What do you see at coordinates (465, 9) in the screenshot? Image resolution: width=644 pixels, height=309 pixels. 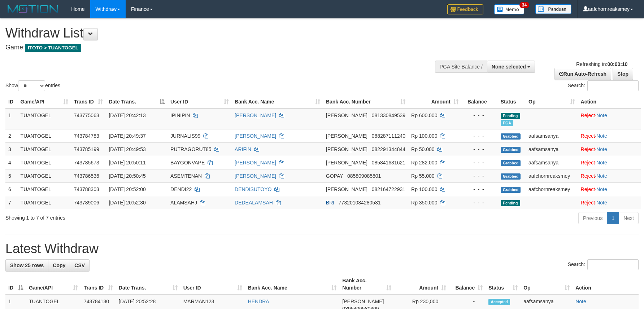 I see `img: Feedback.jpg` at bounding box center [465, 9].